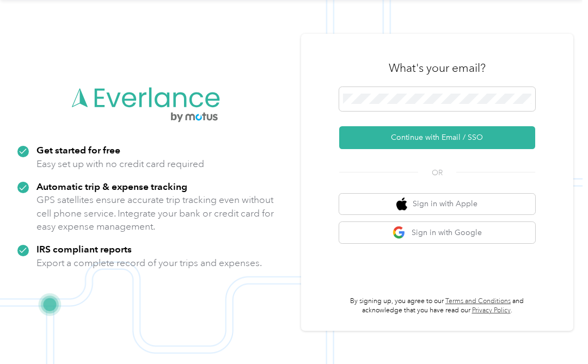 The height and width of the screenshot is (364, 588). What do you see at coordinates (437, 68) in the screenshot?
I see `h3: What's your email?` at bounding box center [437, 68].